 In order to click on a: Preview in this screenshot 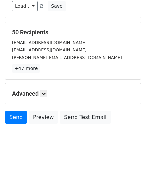, I will do `click(43, 117)`.